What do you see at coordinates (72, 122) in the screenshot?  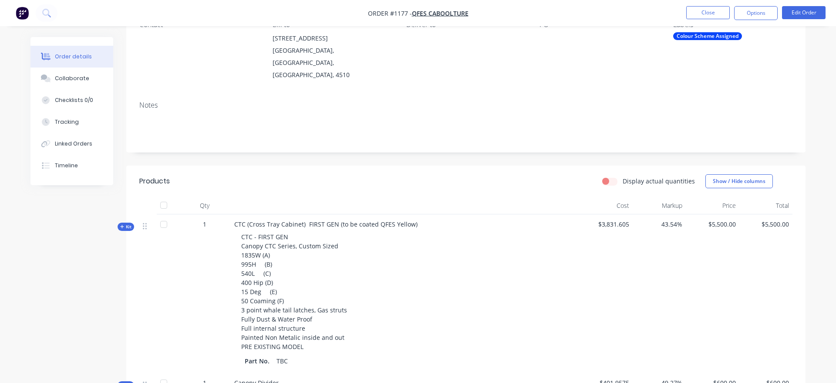 I see `button: Tracking` at bounding box center [72, 122].